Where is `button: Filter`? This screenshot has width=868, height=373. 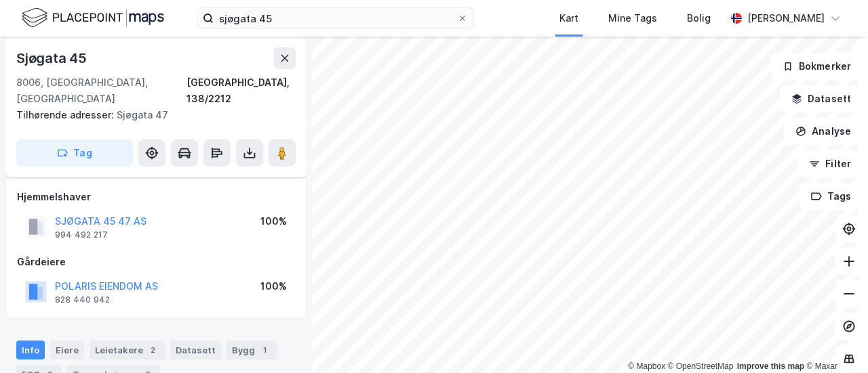 button: Filter is located at coordinates (830, 164).